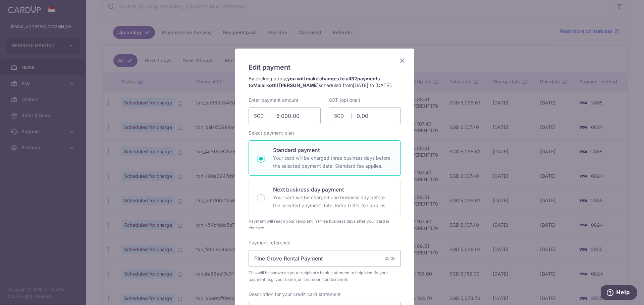 This screenshot has width=644, height=305. I want to click on p: Next business day payment, so click(333, 190).